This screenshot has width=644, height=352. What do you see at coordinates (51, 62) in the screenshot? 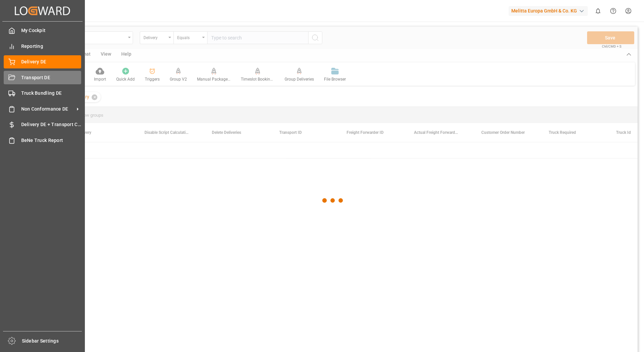
I see `span: Delivery DE` at bounding box center [51, 62].